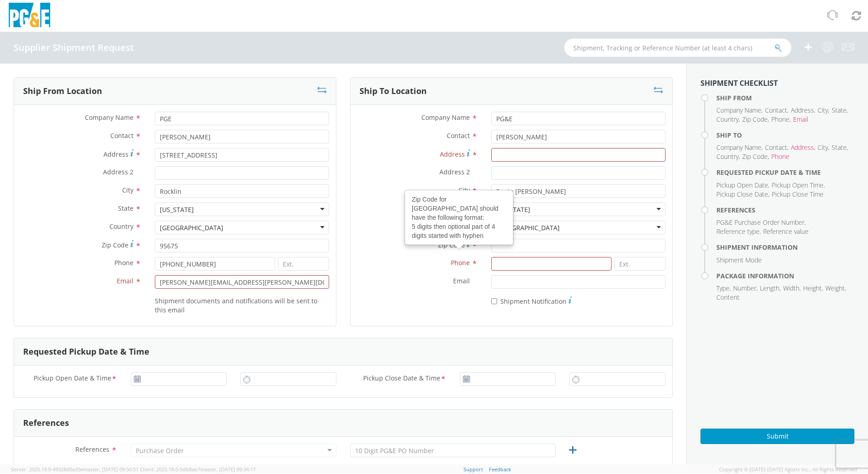 The width and height of the screenshot is (868, 474). Describe the element at coordinates (393, 91) in the screenshot. I see `h3: Ship To Location` at that location.